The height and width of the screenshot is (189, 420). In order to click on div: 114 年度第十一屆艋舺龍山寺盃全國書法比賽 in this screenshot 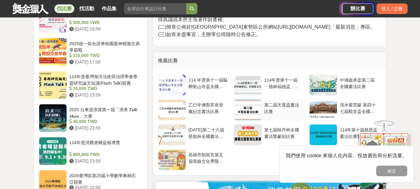, I will do `click(208, 83)`.